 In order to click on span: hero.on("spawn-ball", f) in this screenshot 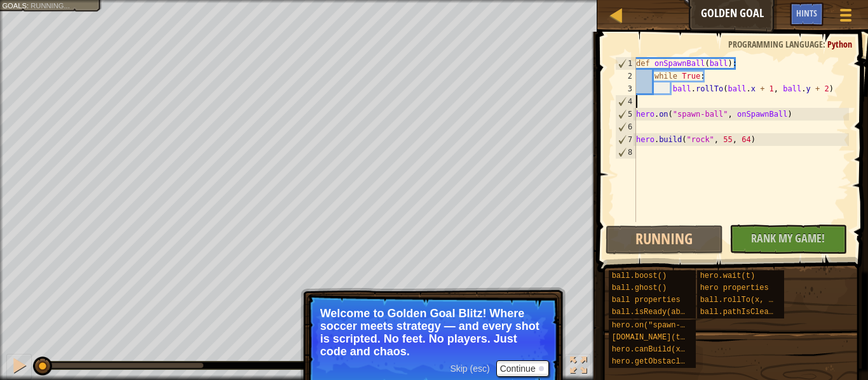, I will do `click(667, 326)`.